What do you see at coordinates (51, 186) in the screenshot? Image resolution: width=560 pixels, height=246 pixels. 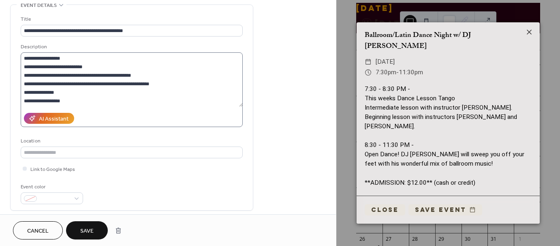 I see `div: Event color` at bounding box center [51, 186].